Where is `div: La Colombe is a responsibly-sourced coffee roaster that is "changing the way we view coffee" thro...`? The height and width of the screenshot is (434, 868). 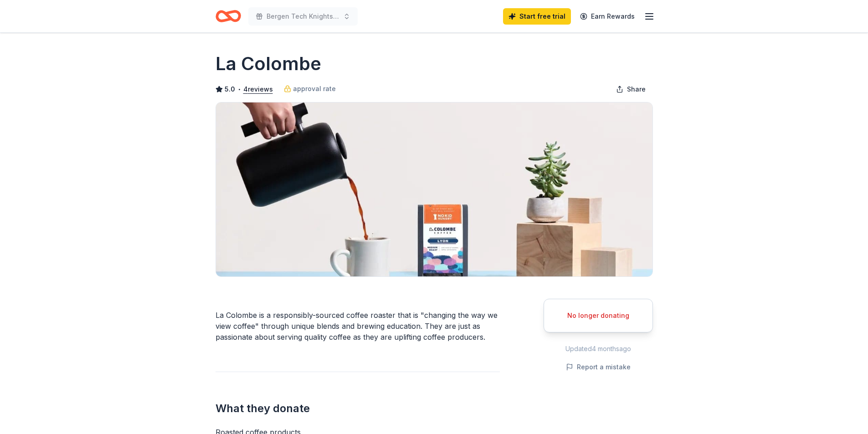
div: La Colombe is a responsibly-sourced coffee roaster that is "changing the way we view coffee" thro... is located at coordinates (358, 326).